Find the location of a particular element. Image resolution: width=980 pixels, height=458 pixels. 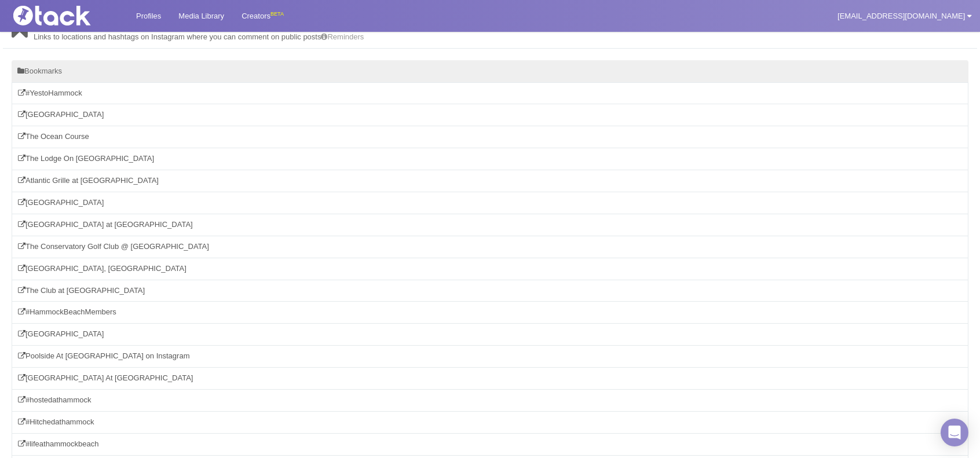

div: #hostedathammock is located at coordinates (490, 401).